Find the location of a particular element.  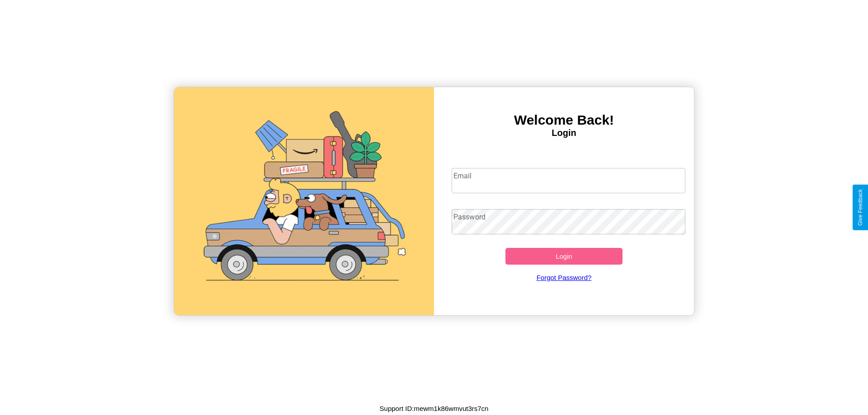

h3: Welcome Back! is located at coordinates (564, 120).